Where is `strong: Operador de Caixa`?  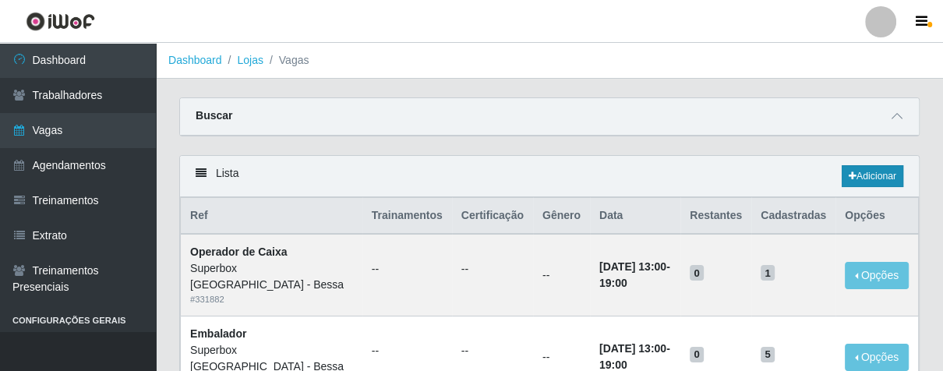 strong: Operador de Caixa is located at coordinates (238, 252).